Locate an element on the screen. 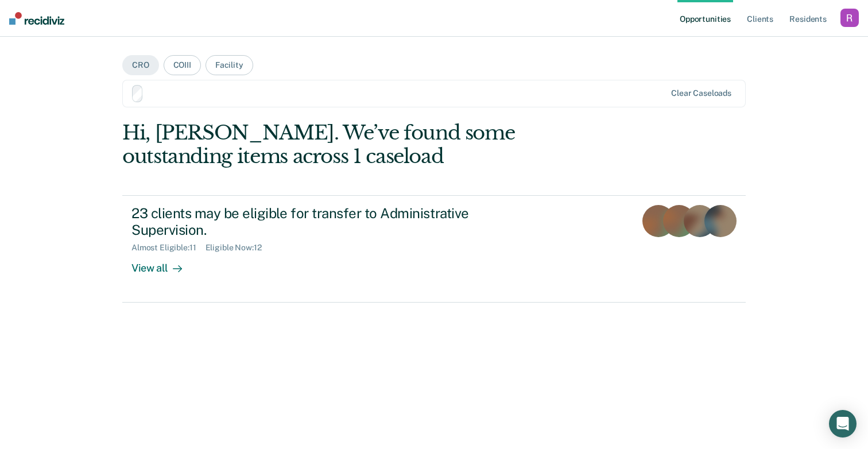 Image resolution: width=868 pixels, height=449 pixels. div: Open Intercom Messenger is located at coordinates (843, 424).